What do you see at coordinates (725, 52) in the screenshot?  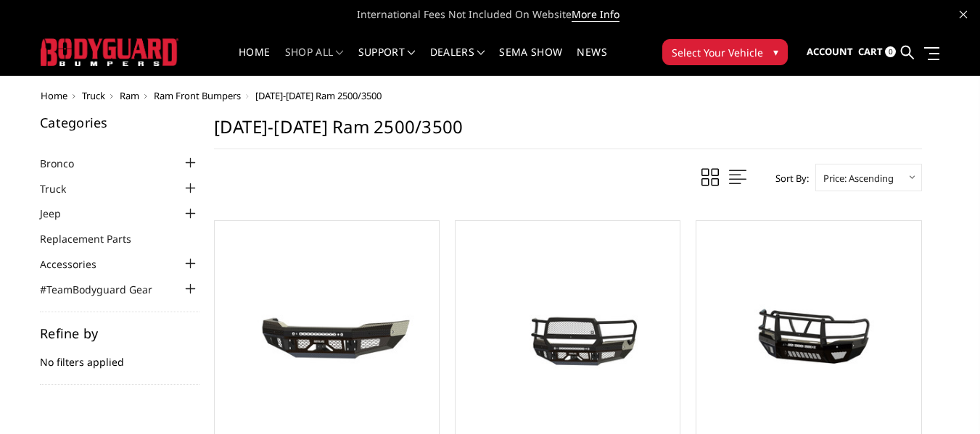 I see `button: Select Your Vehicle` at bounding box center [725, 52].